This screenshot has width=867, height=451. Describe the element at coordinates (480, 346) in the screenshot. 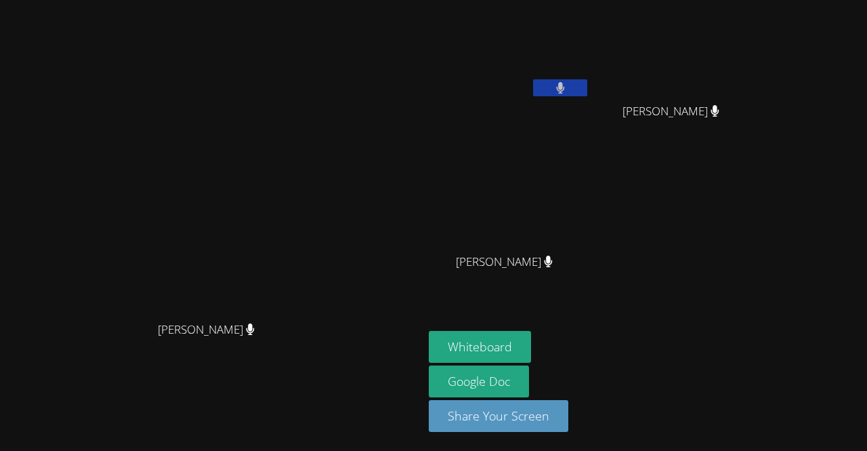

I see `button: Whiteboard` at that location.